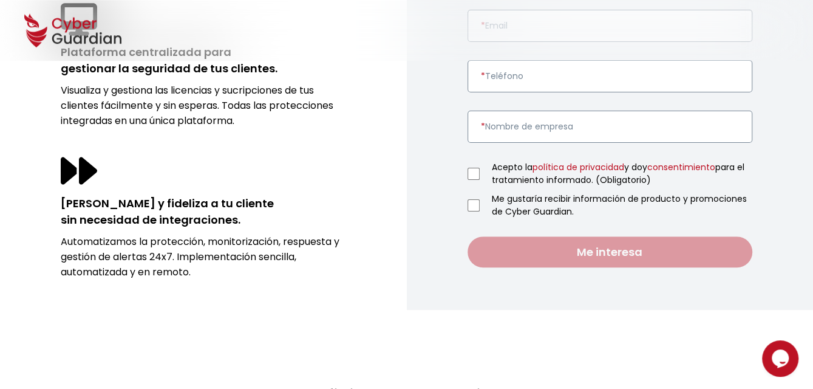  I want to click on a: política de privacidad, so click(578, 167).